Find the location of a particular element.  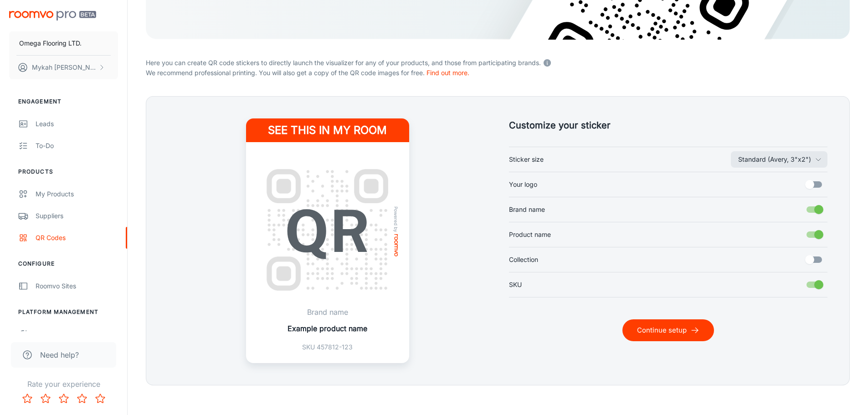

img: QR Code Example is located at coordinates (328, 230).